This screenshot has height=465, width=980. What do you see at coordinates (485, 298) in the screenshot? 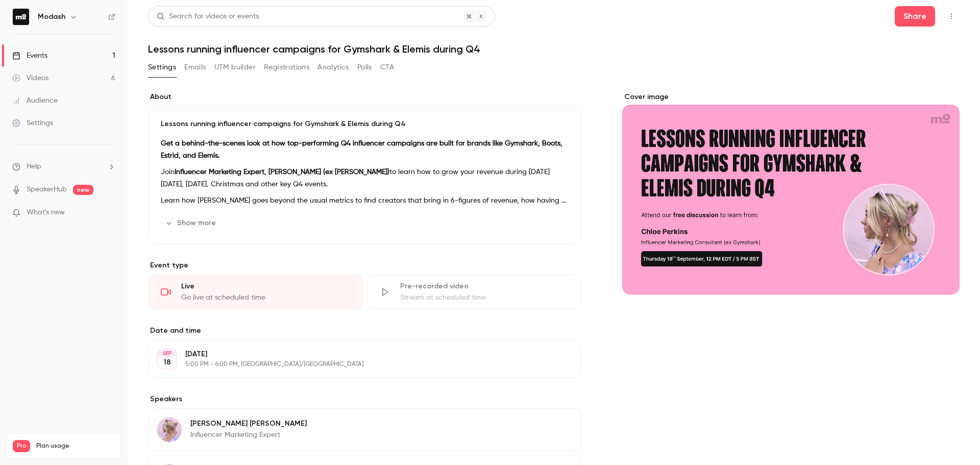
I see `div: Stream at scheduled time` at bounding box center [485, 298].